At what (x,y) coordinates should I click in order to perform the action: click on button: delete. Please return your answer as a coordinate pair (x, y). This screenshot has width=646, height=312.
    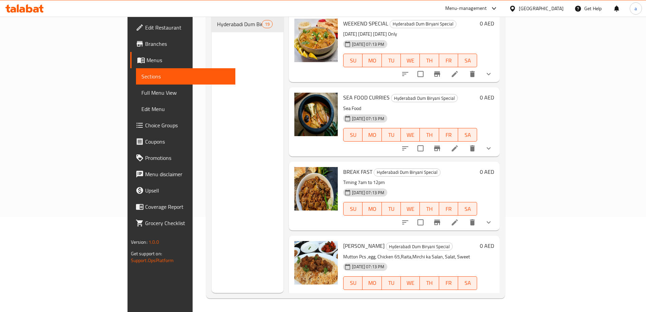
    Looking at the image, I should click on (472, 148).